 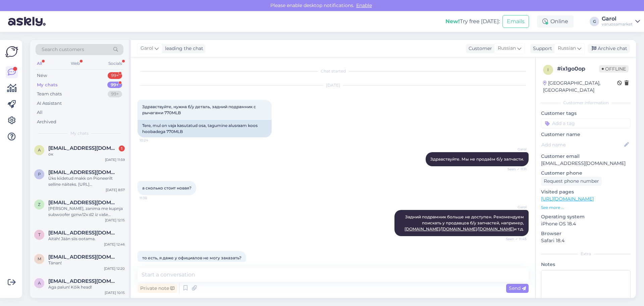 What do you see at coordinates (83, 257) in the screenshot?
I see `span: matikonsap@gmail.com` at bounding box center [83, 257].